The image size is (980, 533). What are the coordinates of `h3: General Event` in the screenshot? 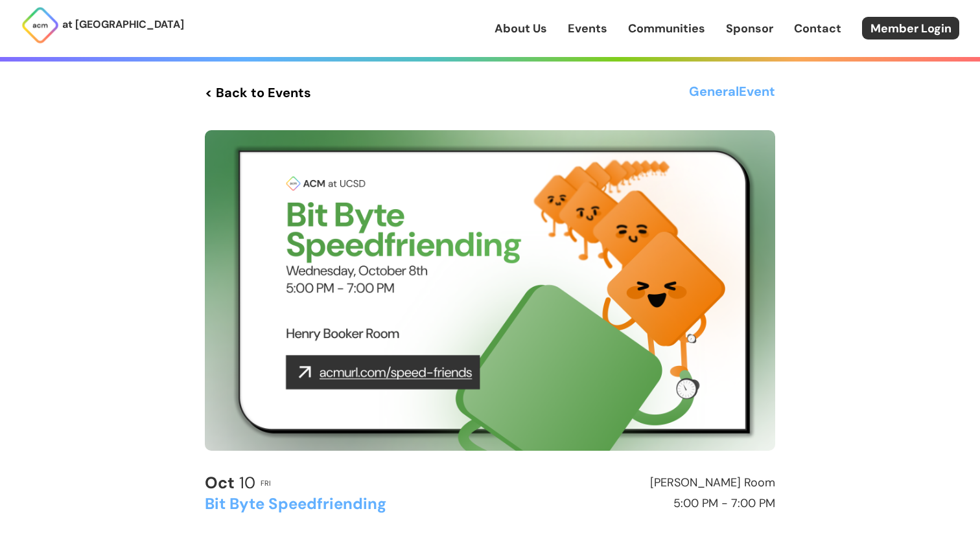 It's located at (731, 93).